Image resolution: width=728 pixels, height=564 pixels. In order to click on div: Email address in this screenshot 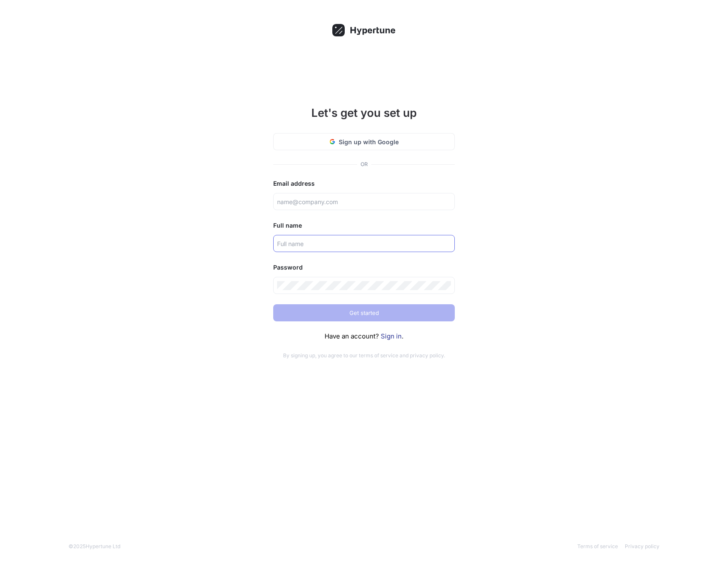, I will do `click(364, 184)`.